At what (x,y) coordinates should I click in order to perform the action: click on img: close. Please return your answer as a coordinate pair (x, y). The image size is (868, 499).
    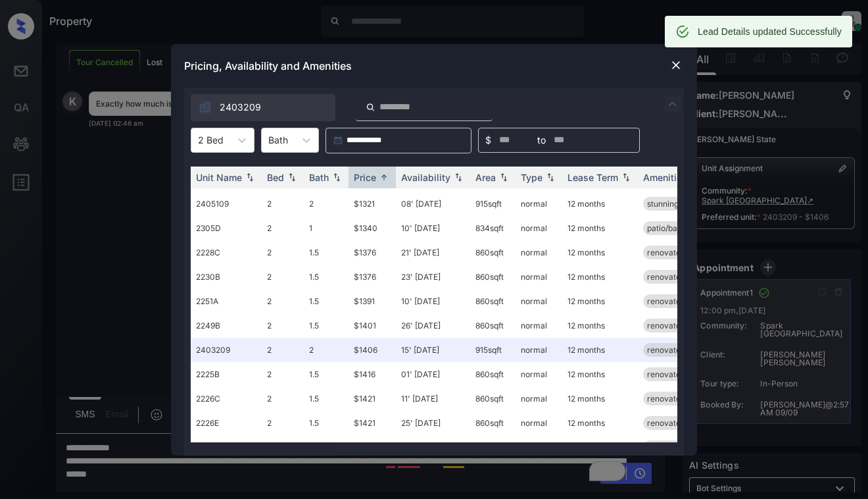
    Looking at the image, I should click on (676, 65).